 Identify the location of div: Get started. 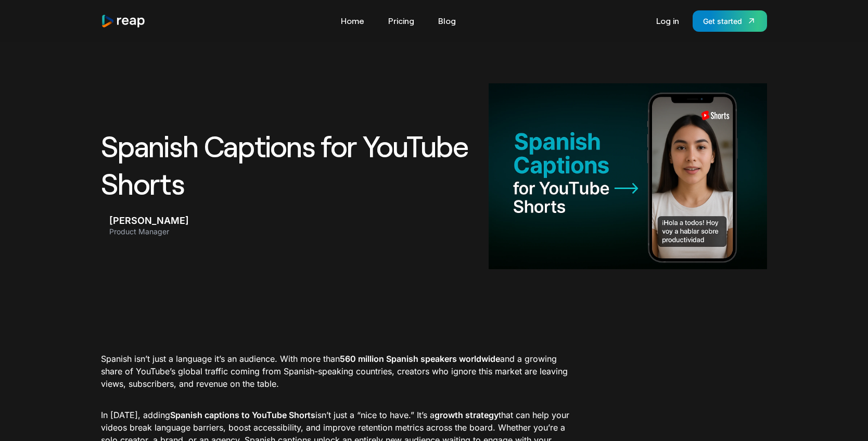
(723, 20).